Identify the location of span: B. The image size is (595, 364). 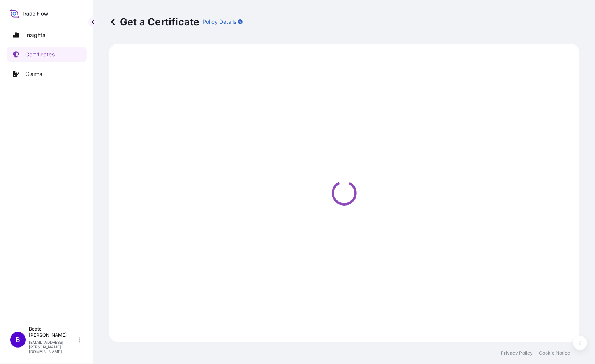
(18, 340).